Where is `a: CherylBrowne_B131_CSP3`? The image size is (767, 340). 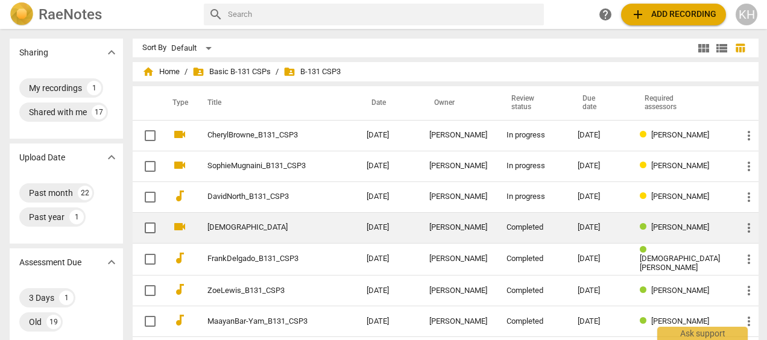 a: CherylBrowne_B131_CSP3 is located at coordinates (265, 135).